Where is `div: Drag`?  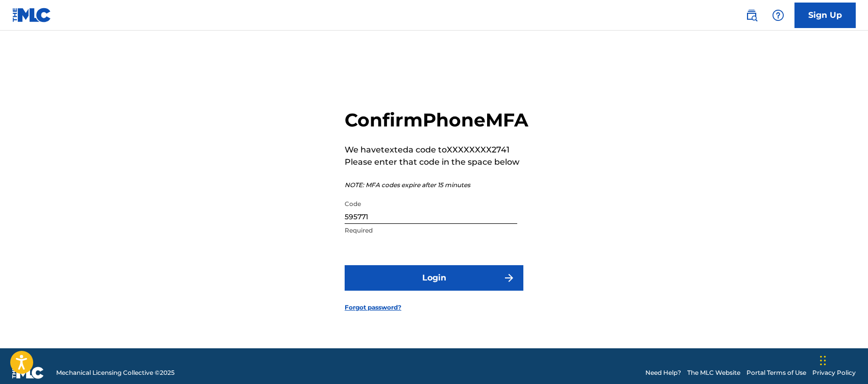
div: Drag is located at coordinates (823, 360).